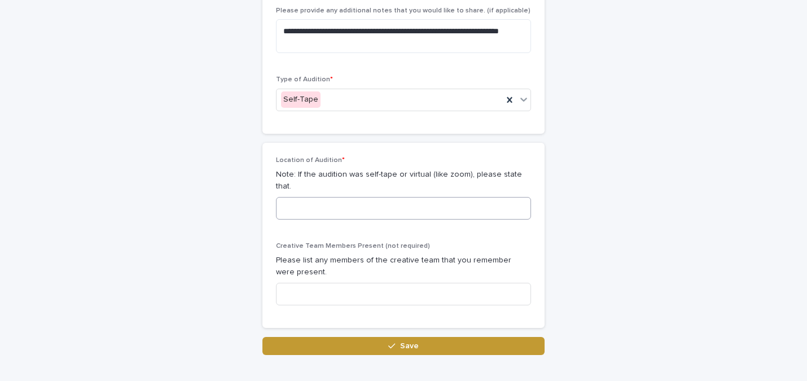 This screenshot has width=807, height=381. I want to click on span: Save, so click(409, 346).